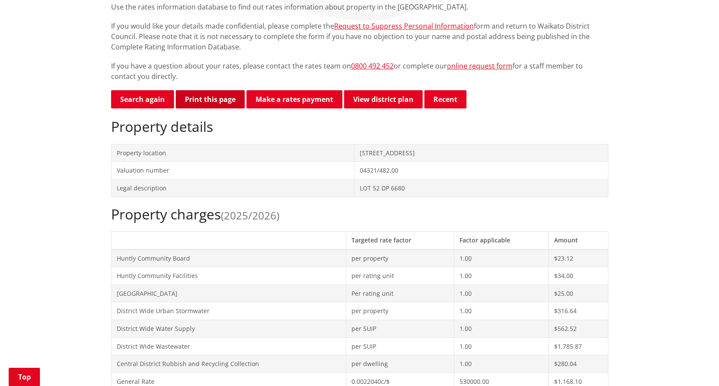 Image resolution: width=719 pixels, height=386 pixels. I want to click on a: Search again, so click(142, 99).